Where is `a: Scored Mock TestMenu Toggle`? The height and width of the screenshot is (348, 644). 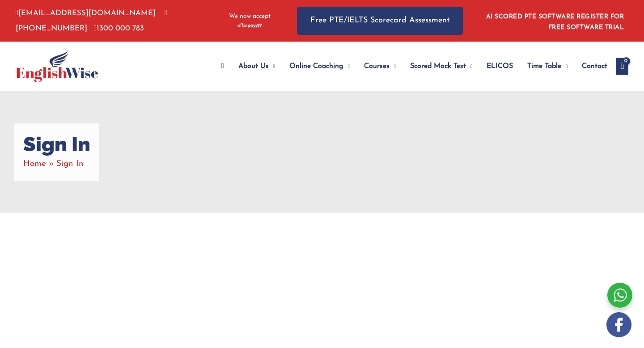
a: Scored Mock TestMenu Toggle is located at coordinates (441, 66).